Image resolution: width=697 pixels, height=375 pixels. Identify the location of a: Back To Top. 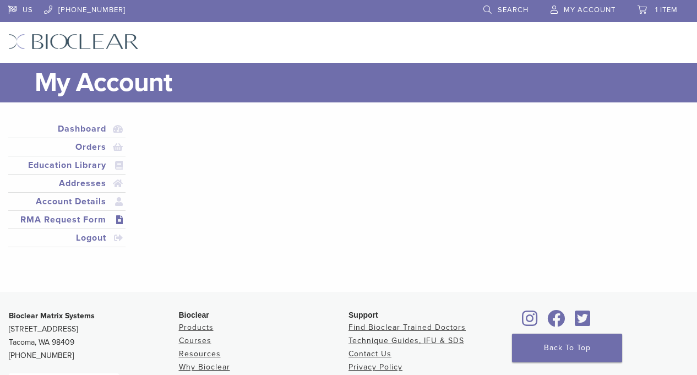
(567, 348).